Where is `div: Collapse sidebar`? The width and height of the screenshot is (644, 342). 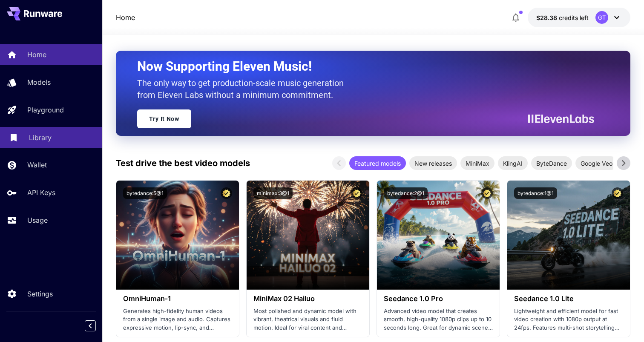
div: Collapse sidebar is located at coordinates (97, 326).